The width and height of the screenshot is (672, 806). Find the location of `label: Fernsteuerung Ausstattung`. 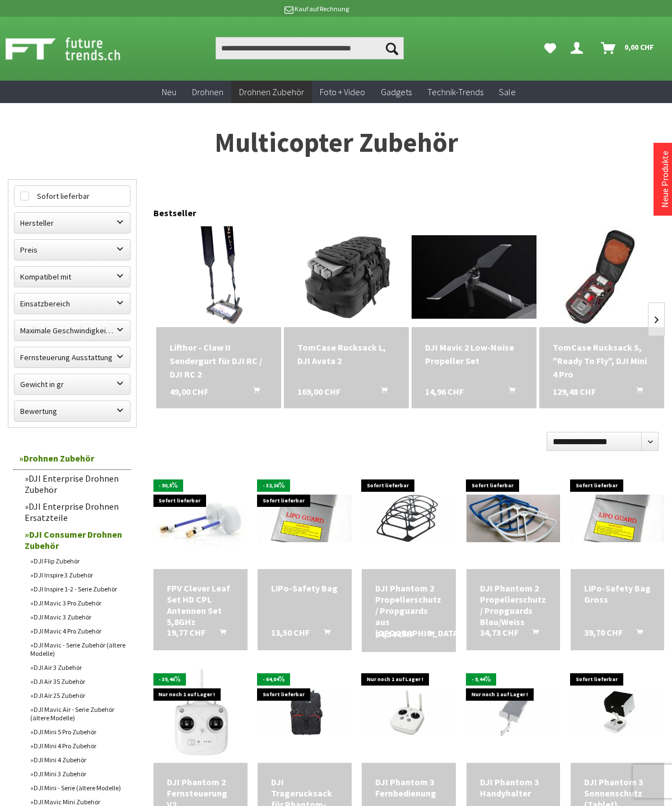

label: Fernsteuerung Ausstattung is located at coordinates (72, 357).